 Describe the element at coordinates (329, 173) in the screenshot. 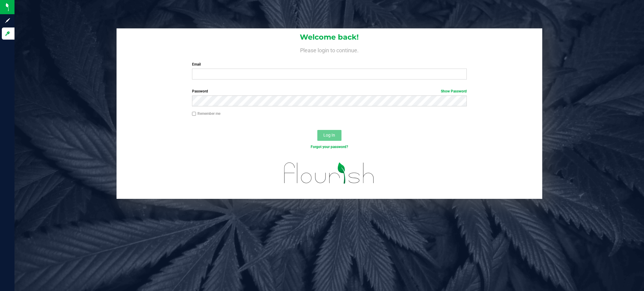

I see `img: flourish_logo.svg` at that location.